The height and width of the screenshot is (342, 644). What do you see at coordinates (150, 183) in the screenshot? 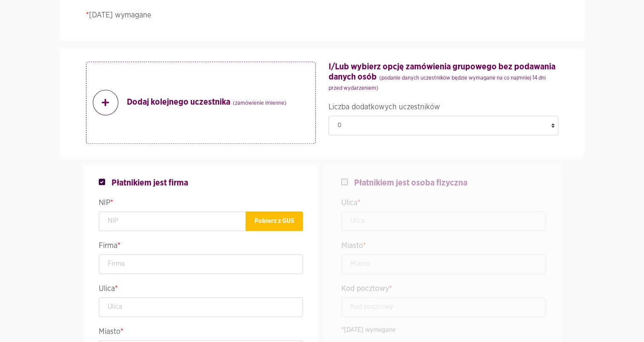
I see `span: Płatnikiem jest firma` at bounding box center [150, 183].